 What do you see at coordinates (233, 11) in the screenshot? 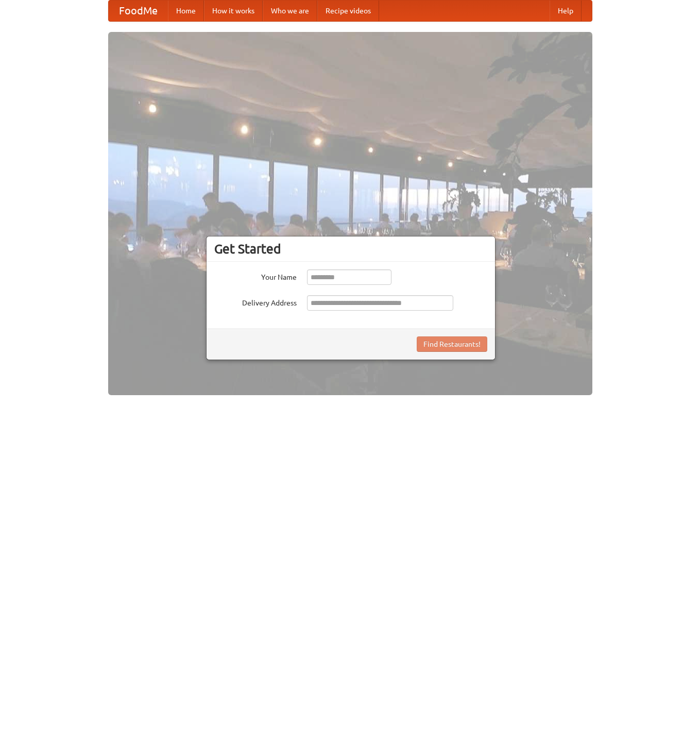
I see `a: How it works` at bounding box center [233, 11].